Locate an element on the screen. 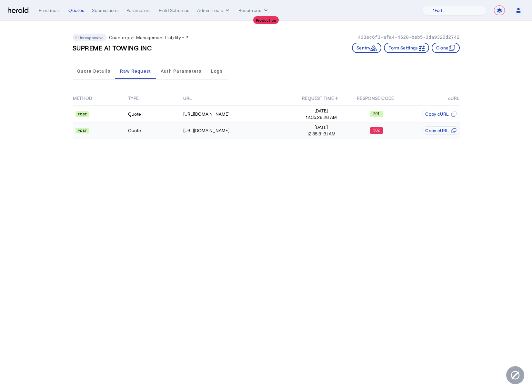 The image size is (532, 392). div: Field Schemas is located at coordinates (174, 10).